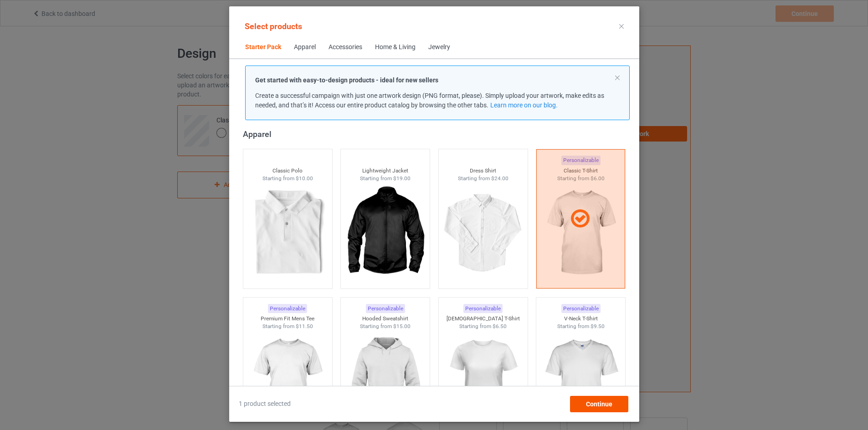 The image size is (868, 430). Describe the element at coordinates (599, 404) in the screenshot. I see `span: Continue` at that location.